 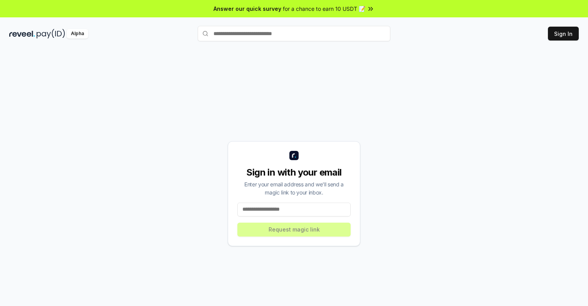 What do you see at coordinates (294, 172) in the screenshot?
I see `div: Sign in with your email` at bounding box center [294, 172].